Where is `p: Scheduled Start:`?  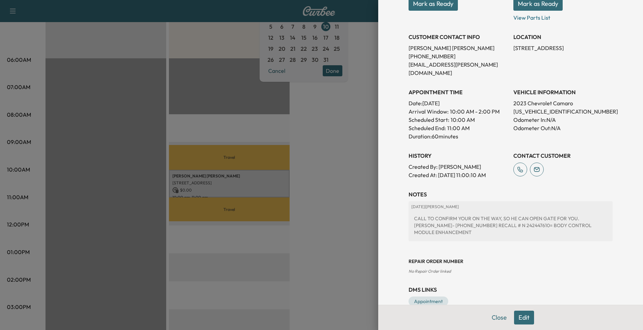 p: Scheduled Start: is located at coordinates (429, 120).